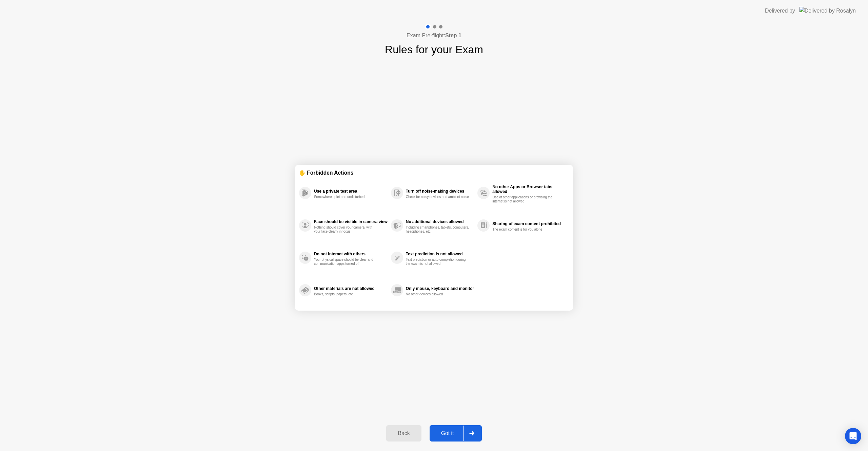 The width and height of the screenshot is (868, 451). I want to click on div: Face should be visible in camera view, so click(351, 222).